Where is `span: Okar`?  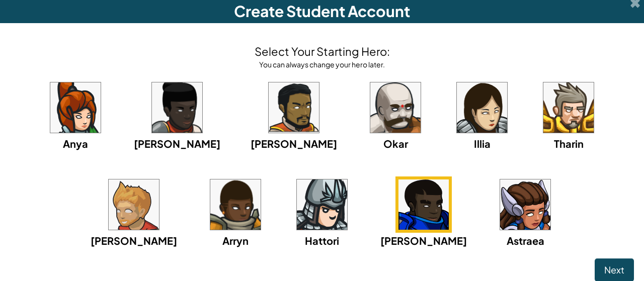
span: Okar is located at coordinates (395, 143).